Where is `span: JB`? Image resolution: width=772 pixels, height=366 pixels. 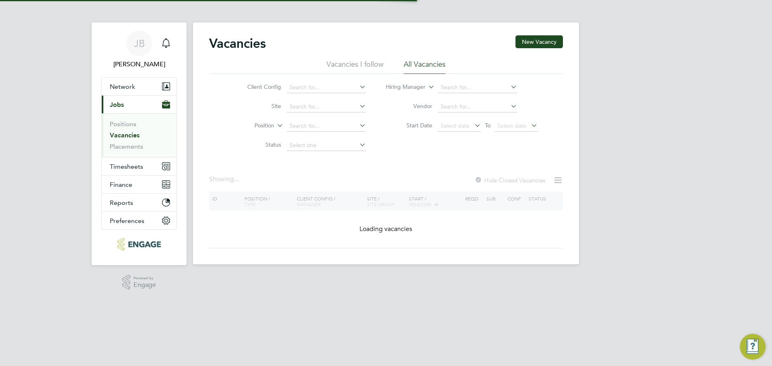
span: JB is located at coordinates (139, 43).